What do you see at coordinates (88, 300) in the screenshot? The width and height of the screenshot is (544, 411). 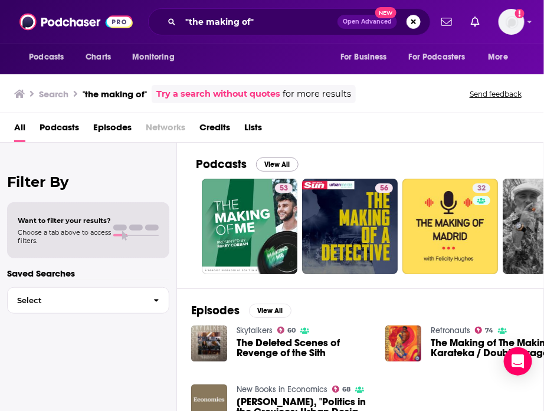 I see `button: Select` at bounding box center [88, 300].